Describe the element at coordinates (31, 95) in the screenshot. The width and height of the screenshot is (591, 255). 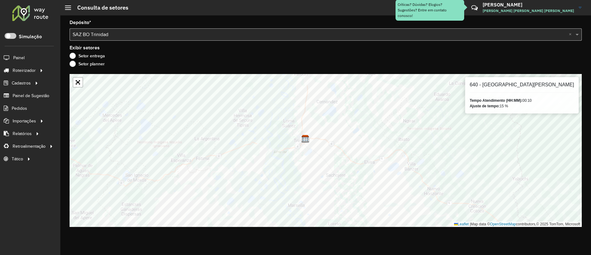
I see `span: Painel de Sugestão` at that location.